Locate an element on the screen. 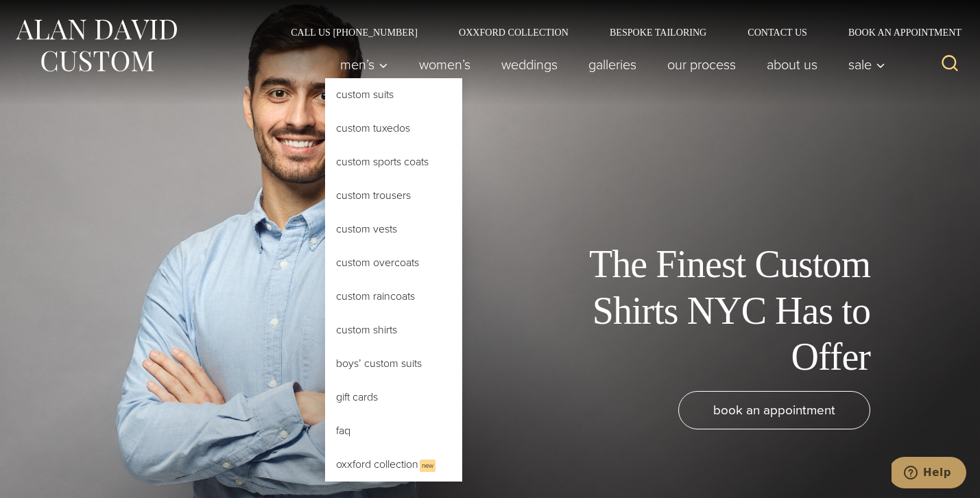 The height and width of the screenshot is (498, 980). a: Our Process is located at coordinates (701, 65).